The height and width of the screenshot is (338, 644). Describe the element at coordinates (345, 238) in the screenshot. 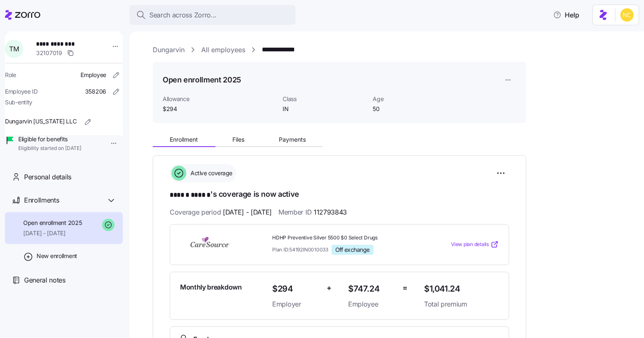

I see `span: HDHP Preventive Silver 5500 $0 Select Drugs` at that location.